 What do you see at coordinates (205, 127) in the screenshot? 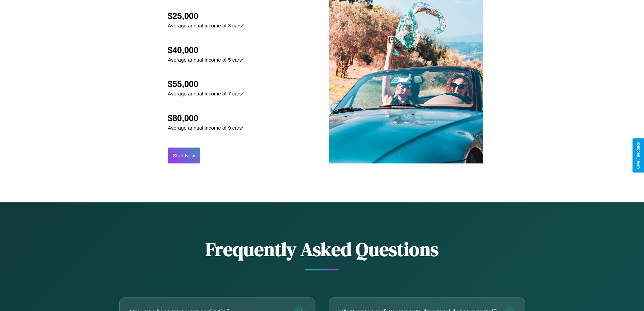
I see `p: Average annual income of 9 cars*` at bounding box center [205, 127].